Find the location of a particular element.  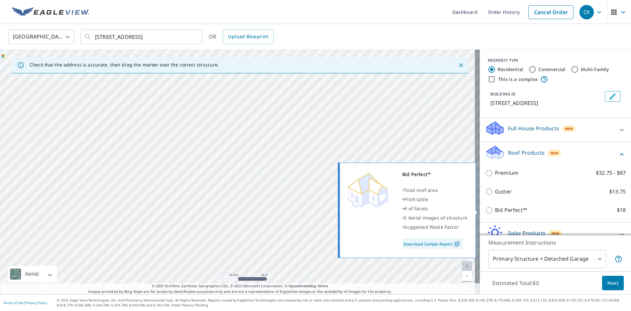

div: CK is located at coordinates (587, 12).